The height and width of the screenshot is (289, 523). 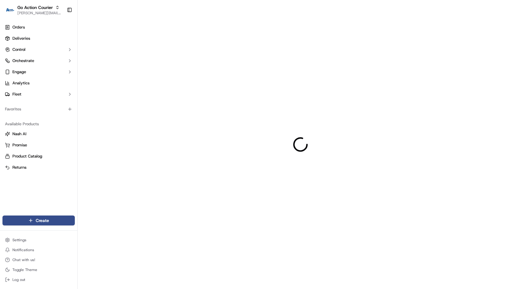 I want to click on button: Log out, so click(x=38, y=280).